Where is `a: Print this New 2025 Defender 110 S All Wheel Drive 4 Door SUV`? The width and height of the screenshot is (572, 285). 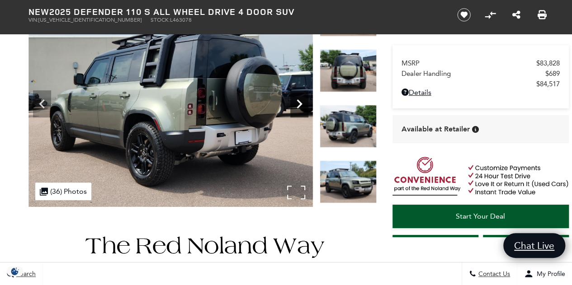 a: Print this New 2025 Defender 110 S All Wheel Drive 4 Door SUV is located at coordinates (542, 15).